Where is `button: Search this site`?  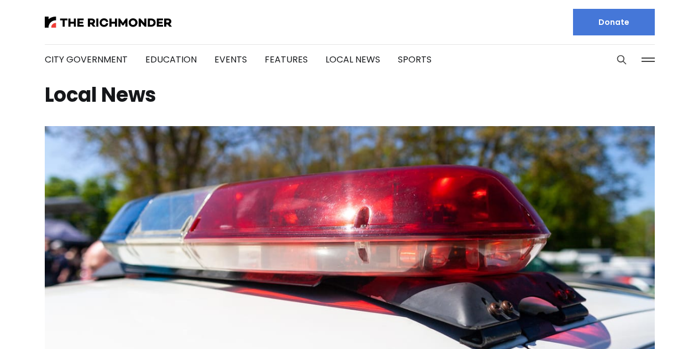 button: Search this site is located at coordinates (622, 60).